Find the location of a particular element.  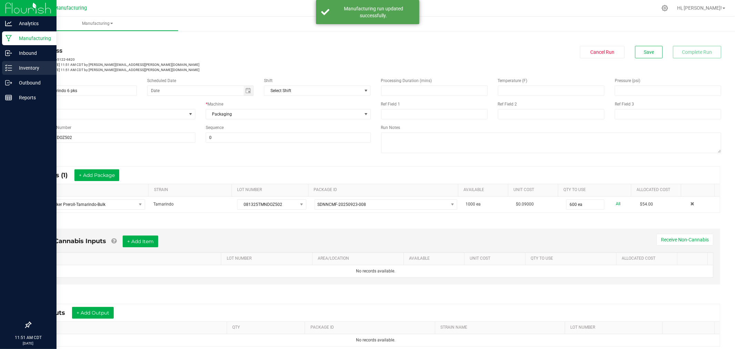

p: Analytics is located at coordinates (33, 23).